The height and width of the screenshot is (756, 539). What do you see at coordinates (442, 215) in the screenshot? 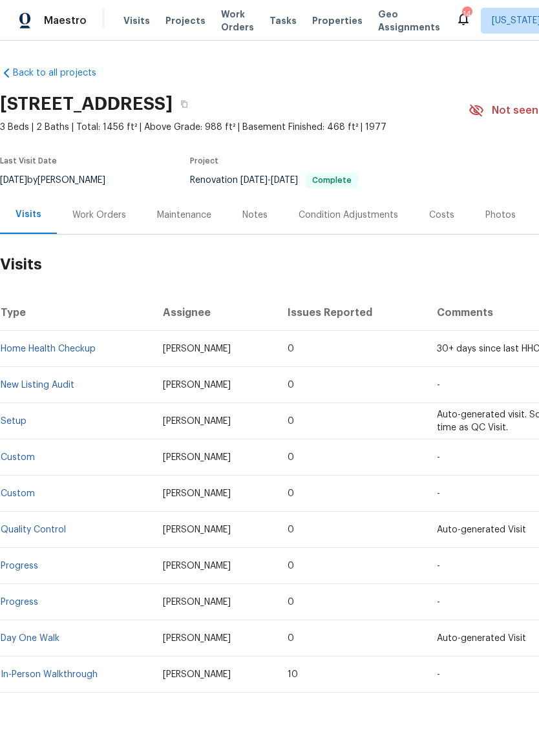
I see `div: Costs` at bounding box center [442, 215].